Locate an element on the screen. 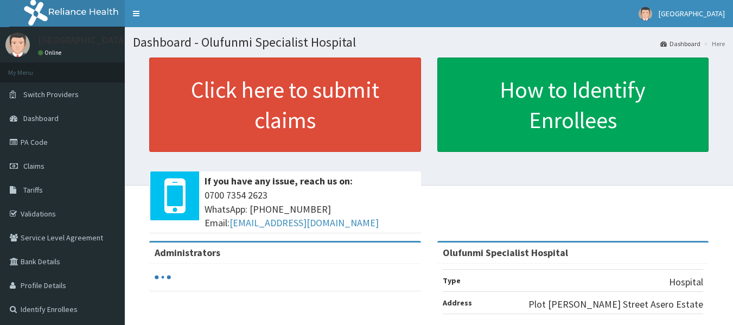  b: If you have any issue, reach us on: is located at coordinates (278, 181).